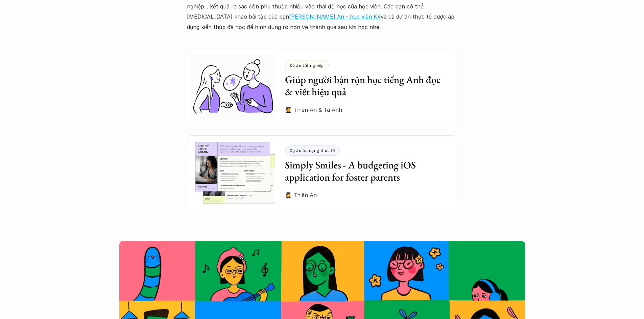  I want to click on h3: Simply Smiles - A budgeting iOS application for foster parents, so click(366, 171).